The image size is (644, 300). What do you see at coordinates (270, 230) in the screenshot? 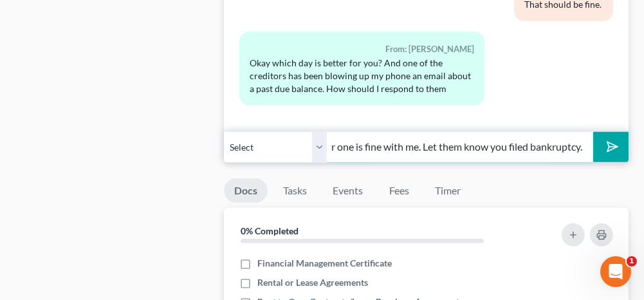
I see `strong: 0% Completed` at bounding box center [270, 230].